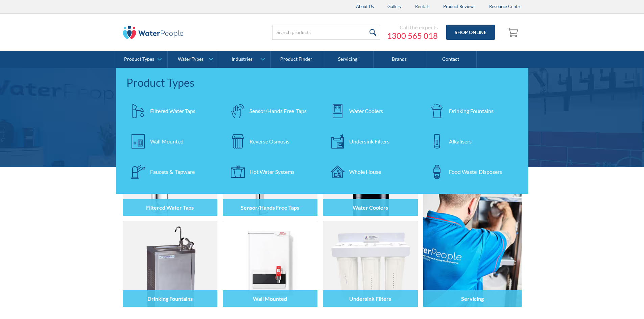  What do you see at coordinates (166, 141) in the screenshot?
I see `div: Wall Mounted` at bounding box center [166, 141].